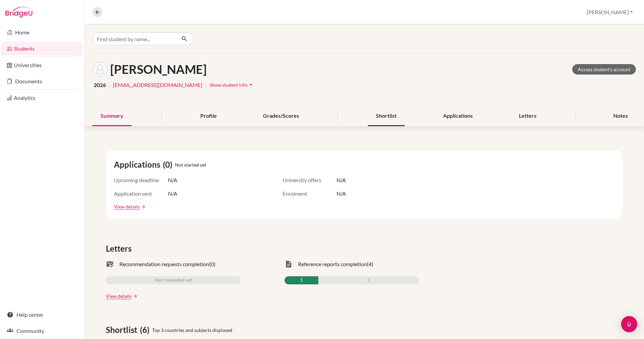  What do you see at coordinates (208, 116) in the screenshot?
I see `div: Profile` at bounding box center [208, 116].